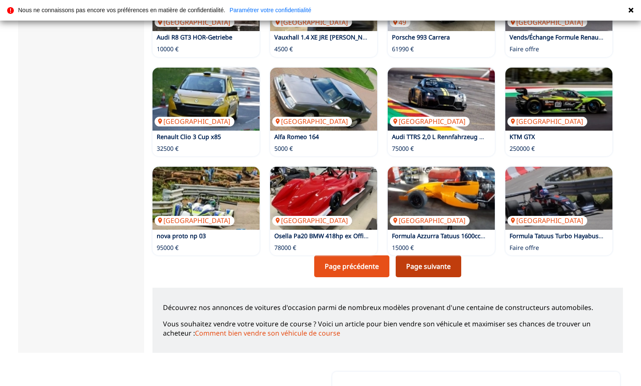 This screenshot has height=386, width=641. What do you see at coordinates (168, 248) in the screenshot?
I see `p: 95000 €` at bounding box center [168, 248].